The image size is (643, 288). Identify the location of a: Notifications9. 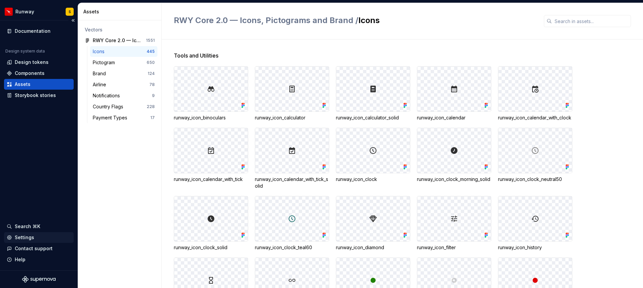
(124, 96).